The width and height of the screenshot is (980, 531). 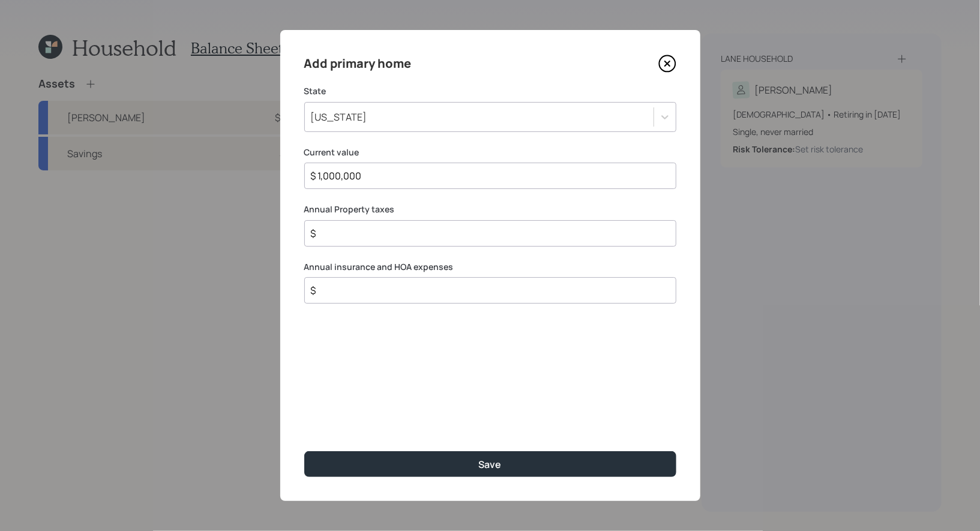 What do you see at coordinates (490, 267) in the screenshot?
I see `label: Annual insurance and HOA expenses` at bounding box center [490, 267].